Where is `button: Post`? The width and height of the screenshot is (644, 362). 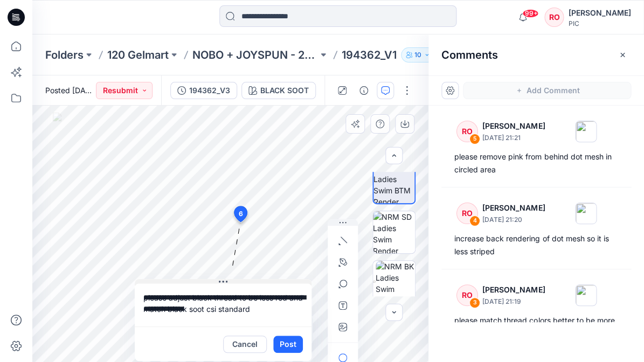 button: Post is located at coordinates (288, 344).